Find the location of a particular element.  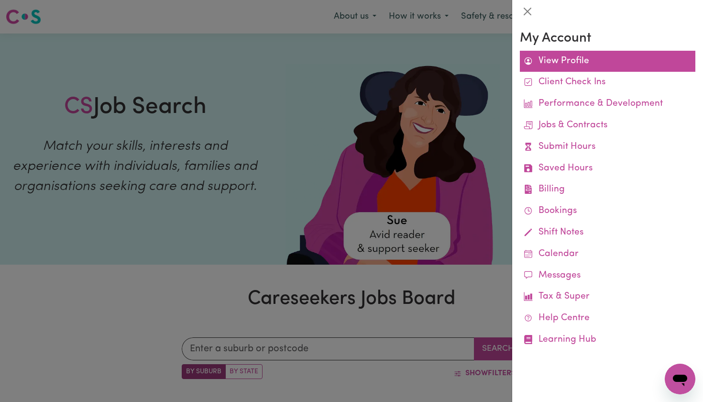

a: Performance & Development is located at coordinates (607, 104).